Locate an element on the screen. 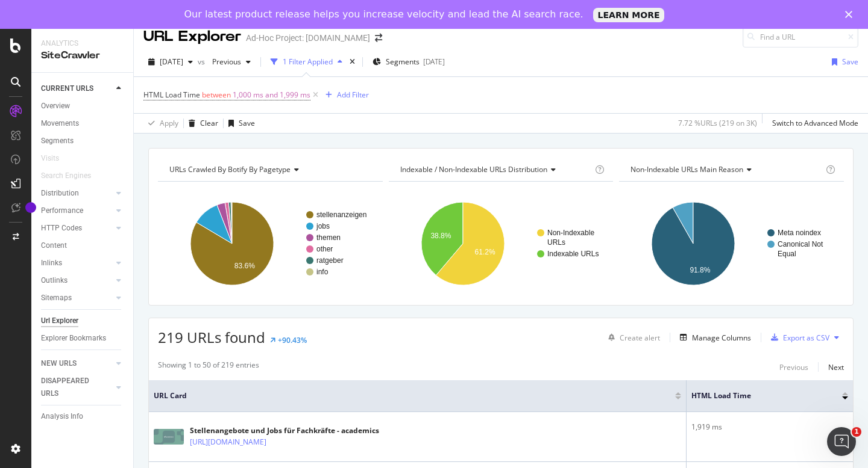  span: Previous is located at coordinates (224, 61).